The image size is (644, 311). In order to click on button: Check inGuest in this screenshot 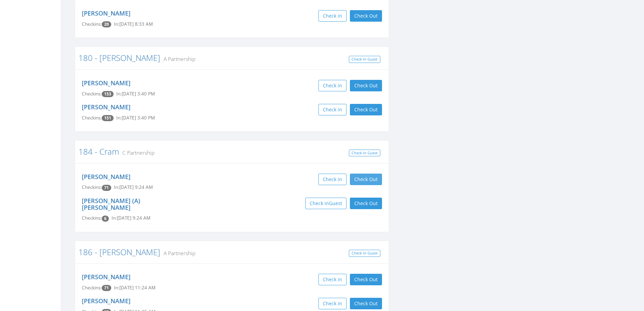, I will do `click(326, 203)`.